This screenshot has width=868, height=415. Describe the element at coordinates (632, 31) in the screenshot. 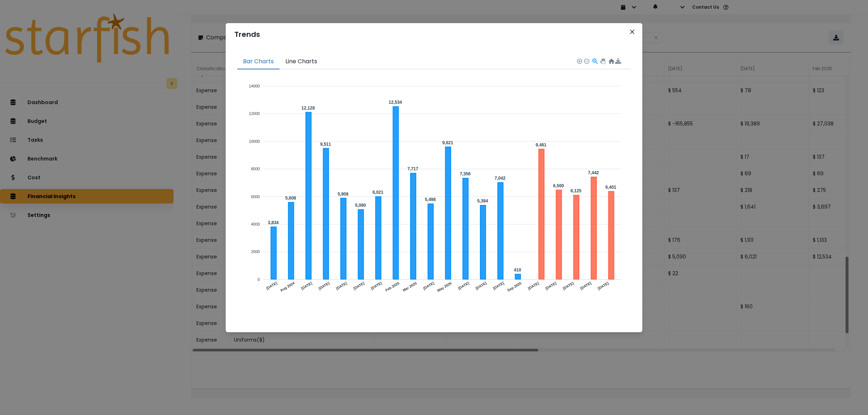

I see `button: Close` at that location.